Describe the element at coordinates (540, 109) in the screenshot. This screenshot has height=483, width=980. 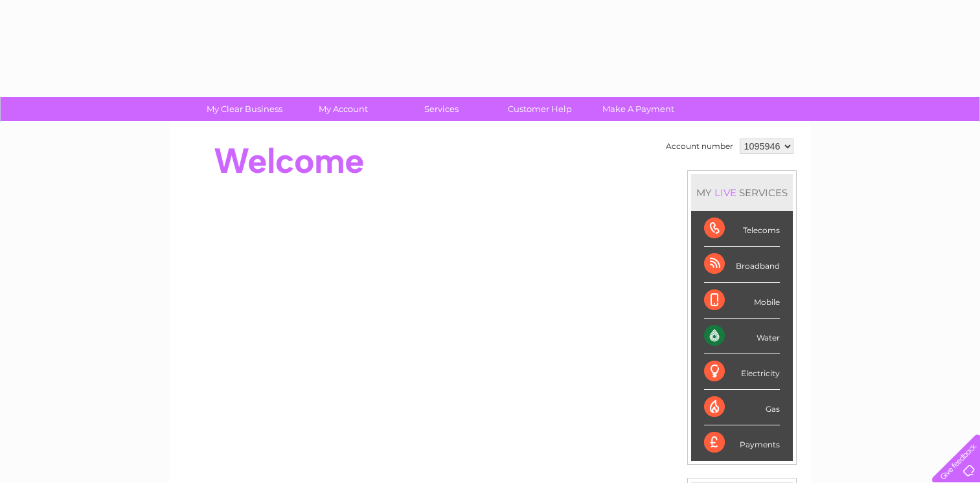
I see `a: Customer Help` at that location.